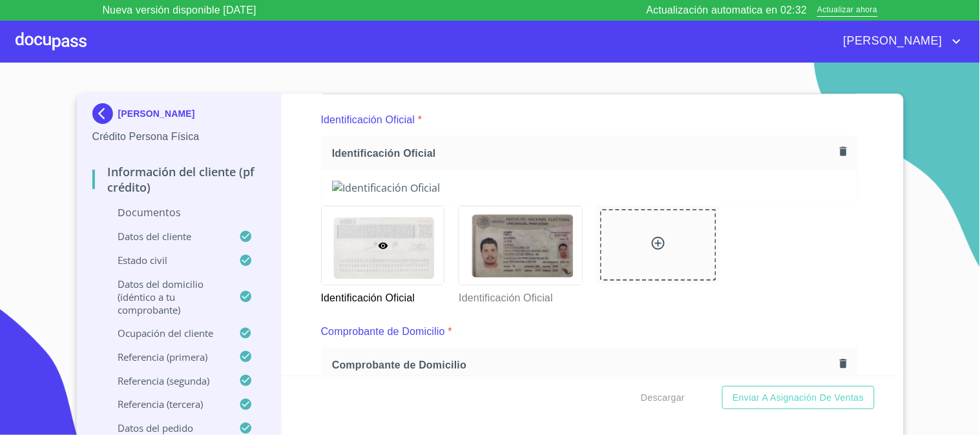  I want to click on button: Descargar, so click(663, 398).